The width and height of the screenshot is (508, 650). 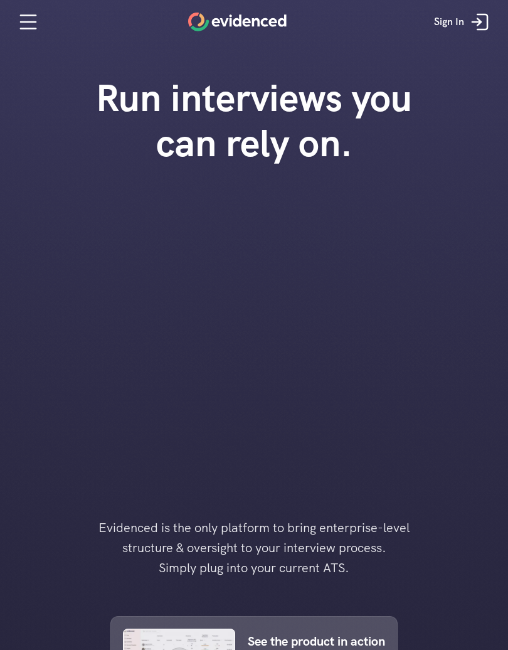 What do you see at coordinates (449, 22) in the screenshot?
I see `p: Sign In` at bounding box center [449, 22].